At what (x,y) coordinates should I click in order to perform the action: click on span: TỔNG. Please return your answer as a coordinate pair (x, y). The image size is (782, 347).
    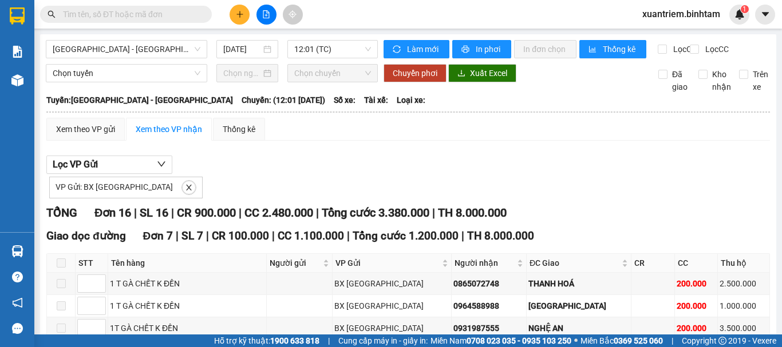
    Looking at the image, I should click on (62, 213).